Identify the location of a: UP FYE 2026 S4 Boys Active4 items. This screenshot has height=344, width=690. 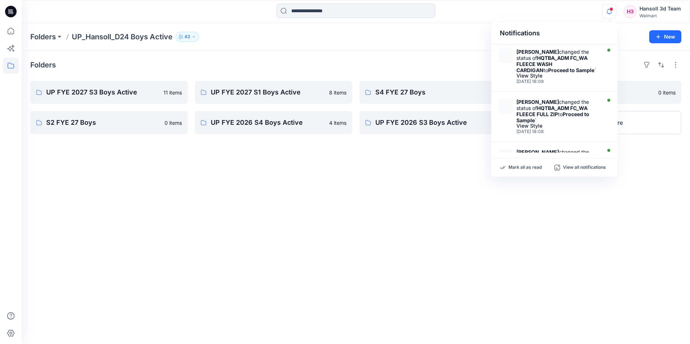
(274, 123).